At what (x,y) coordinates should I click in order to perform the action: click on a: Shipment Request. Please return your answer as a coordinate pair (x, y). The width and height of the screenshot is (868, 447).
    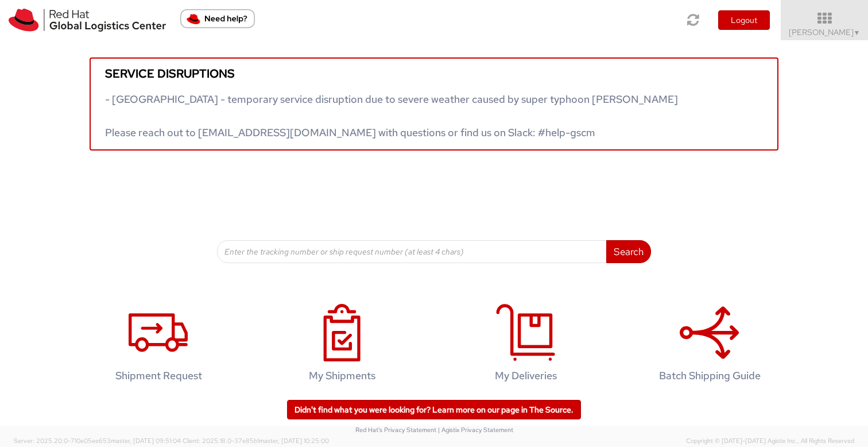
    Looking at the image, I should click on (159, 345).